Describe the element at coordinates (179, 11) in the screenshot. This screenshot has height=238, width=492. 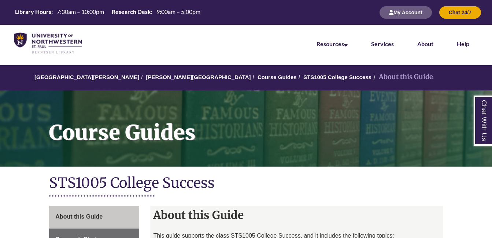
I see `span: 9:00am – 5:00pm` at that location.